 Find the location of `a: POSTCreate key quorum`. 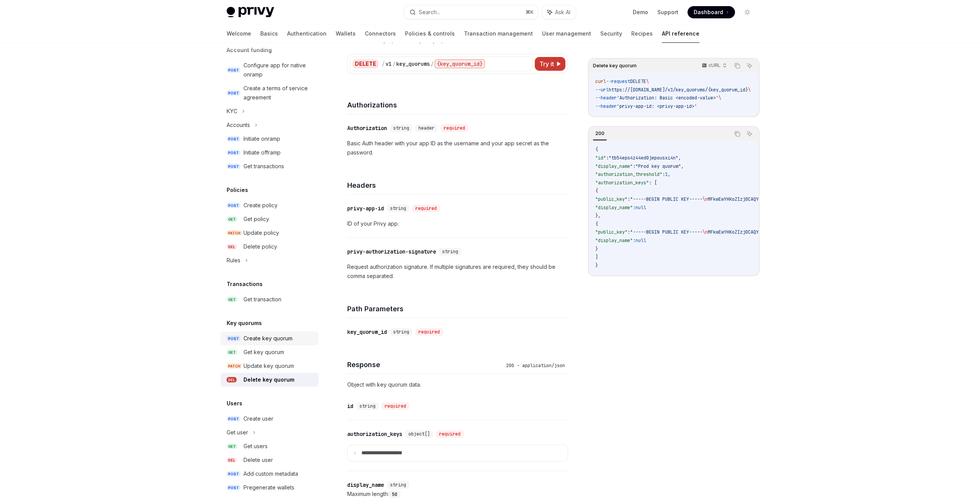

a: POSTCreate key quorum is located at coordinates (270, 339).